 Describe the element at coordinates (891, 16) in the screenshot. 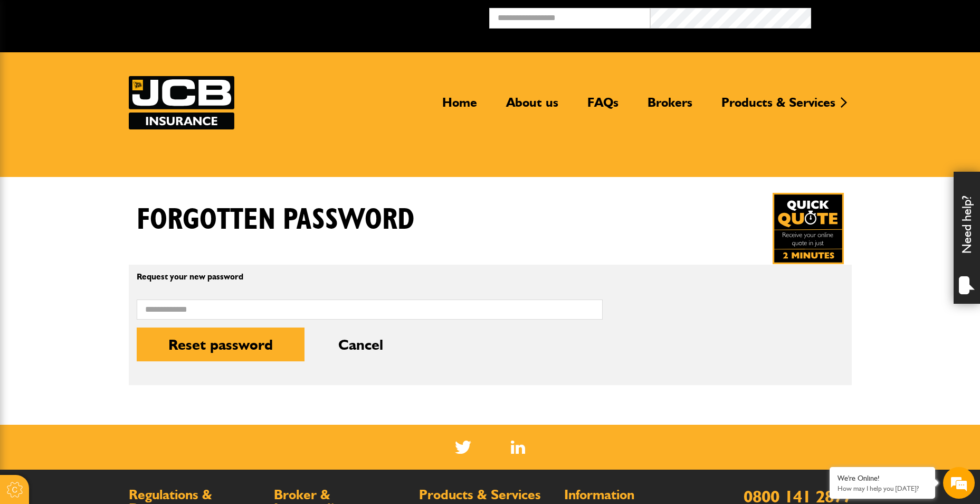

I see `button: Broker Login` at that location.